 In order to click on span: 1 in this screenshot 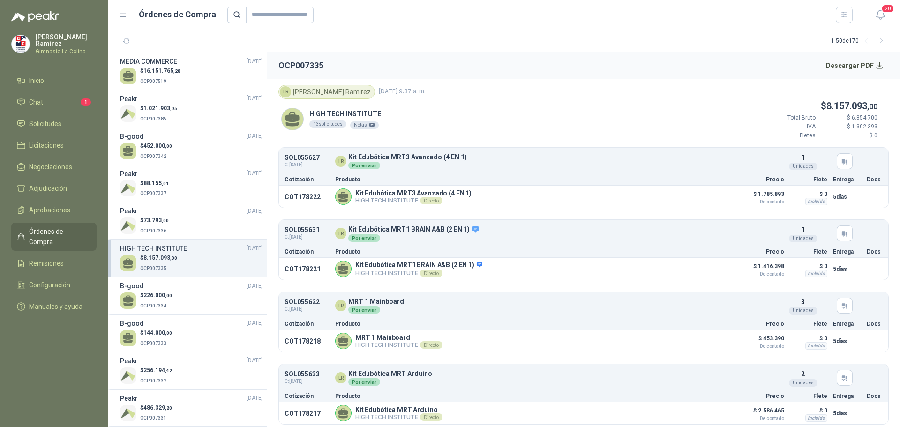, I will do `click(86, 102)`.